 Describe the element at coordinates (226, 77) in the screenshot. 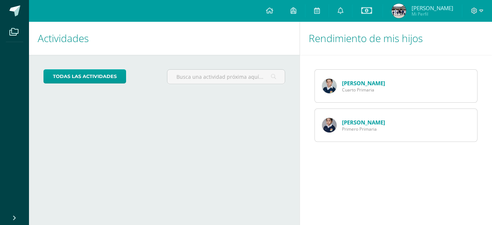

I see `input: Busca una actividad próxima aquí...` at that location.